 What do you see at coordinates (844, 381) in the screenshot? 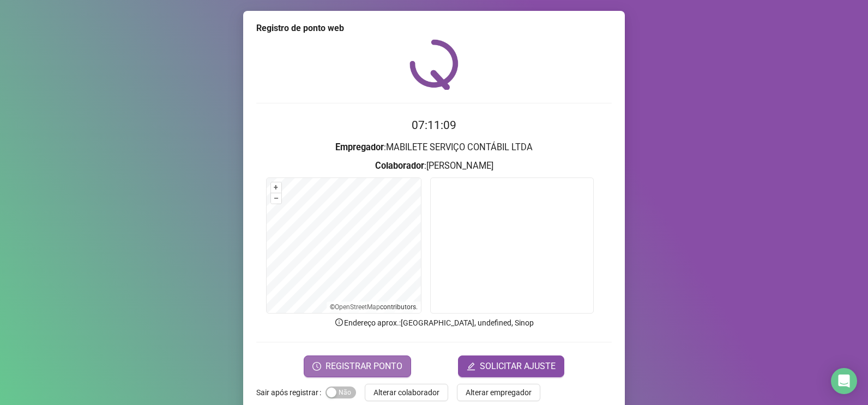
I see `div: Open Intercom Messenger` at bounding box center [844, 381].